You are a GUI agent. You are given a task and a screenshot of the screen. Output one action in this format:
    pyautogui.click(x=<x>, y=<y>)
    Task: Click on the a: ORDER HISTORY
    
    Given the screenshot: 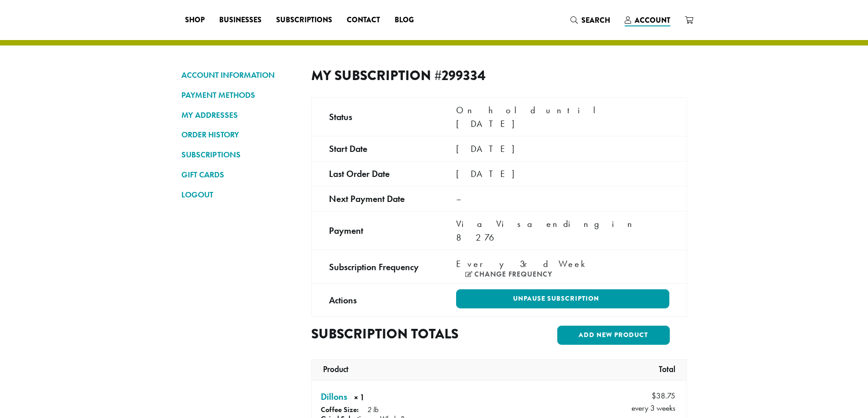 What is the action you would take?
    pyautogui.click(x=239, y=135)
    